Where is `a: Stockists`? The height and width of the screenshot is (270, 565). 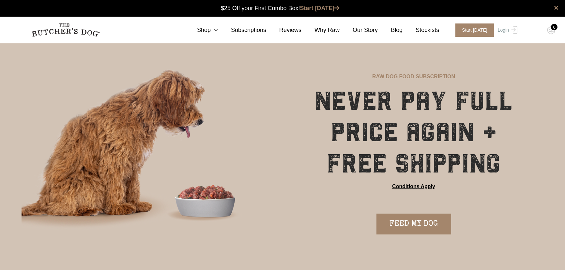
a: Stockists is located at coordinates (421, 30).